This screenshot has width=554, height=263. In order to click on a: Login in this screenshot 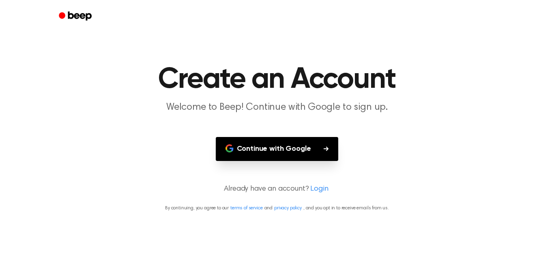, I will do `click(319, 189)`.